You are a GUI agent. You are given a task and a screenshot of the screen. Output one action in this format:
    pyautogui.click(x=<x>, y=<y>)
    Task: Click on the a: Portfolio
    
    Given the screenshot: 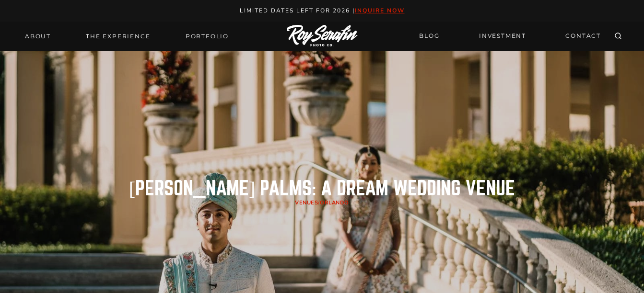 What is the action you would take?
    pyautogui.click(x=207, y=36)
    